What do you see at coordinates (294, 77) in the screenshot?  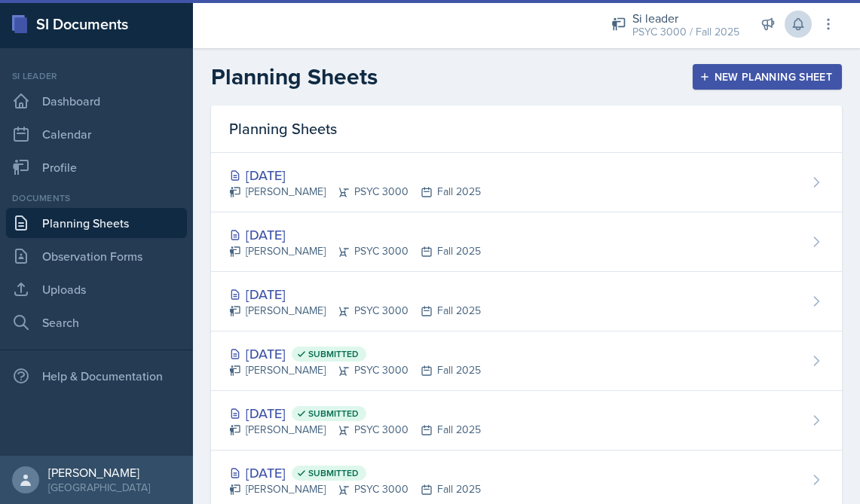 I see `h2: Planning Sheets` at bounding box center [294, 77].